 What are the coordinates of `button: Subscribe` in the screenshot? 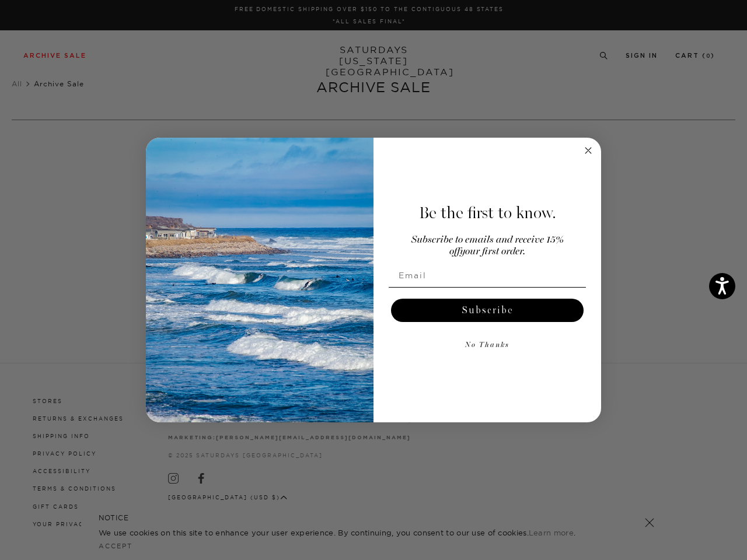 It's located at (487, 311).